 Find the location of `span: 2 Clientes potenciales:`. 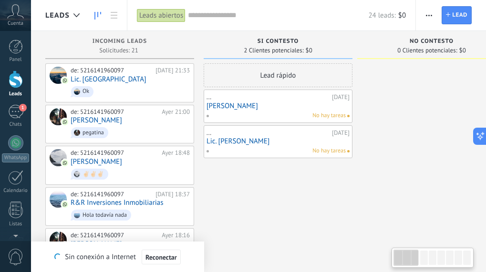

span: 2 Clientes potenciales: is located at coordinates (273, 51).